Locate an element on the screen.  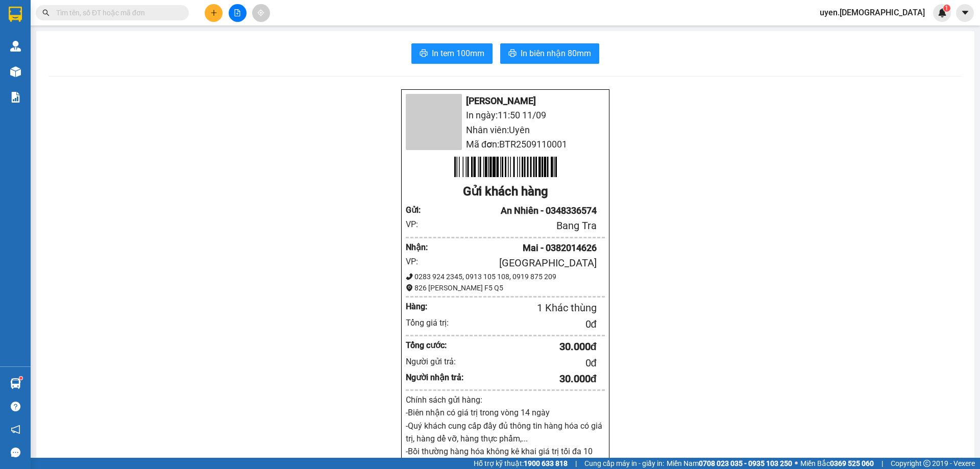
div: Gửi khách hàng is located at coordinates (505, 192).